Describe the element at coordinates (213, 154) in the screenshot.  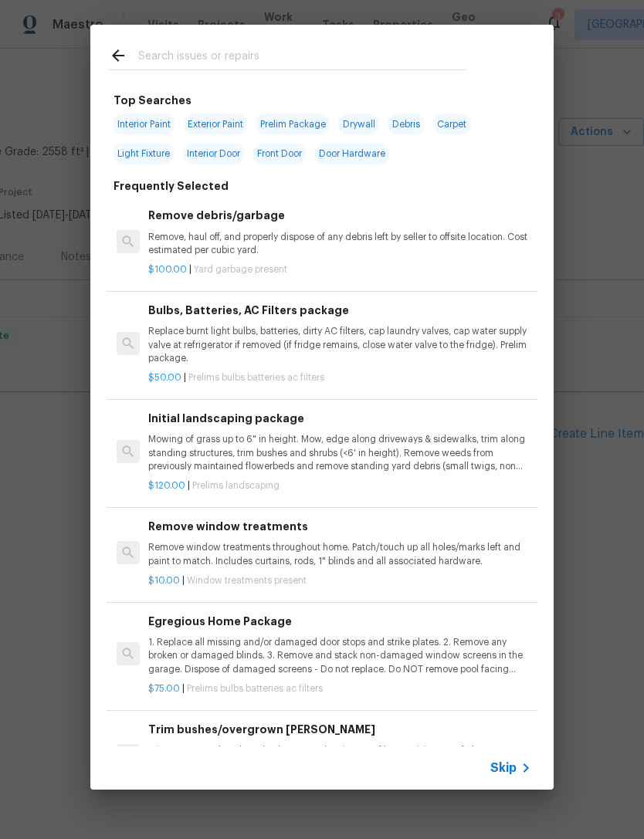
I see `span: Interior Door` at that location.